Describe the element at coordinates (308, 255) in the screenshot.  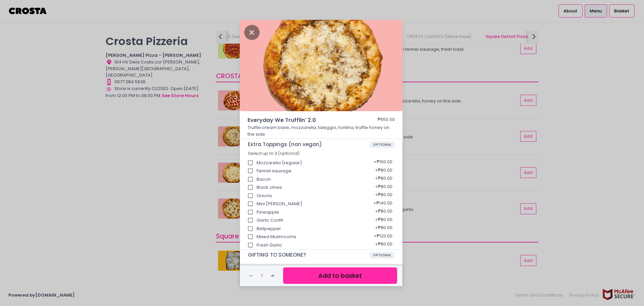
I see `span: GIFTING TO SOMEONE?` at that location.